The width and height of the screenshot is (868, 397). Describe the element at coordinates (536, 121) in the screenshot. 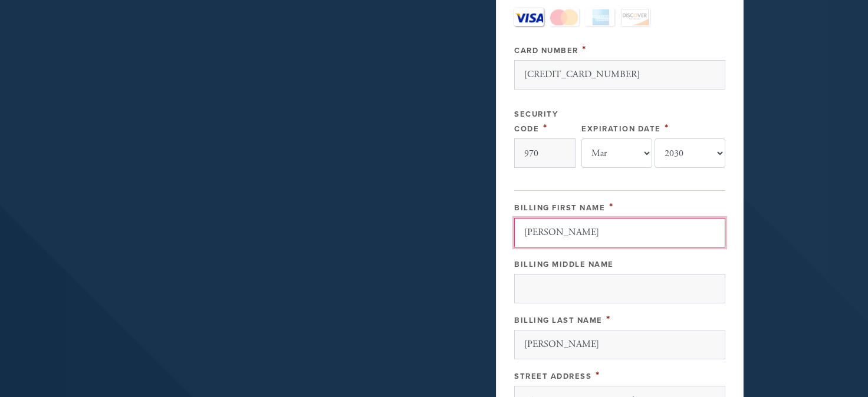

I see `label: Security Code` at that location.